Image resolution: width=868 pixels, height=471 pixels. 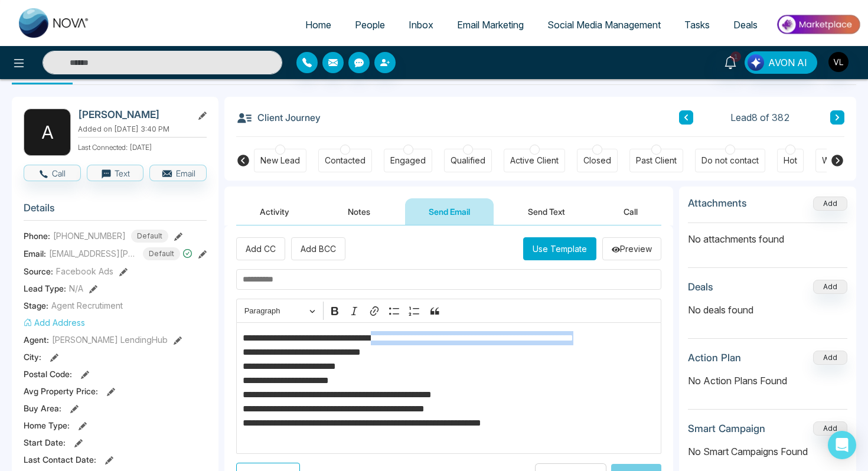 I want to click on button: Add CC, so click(x=261, y=248).